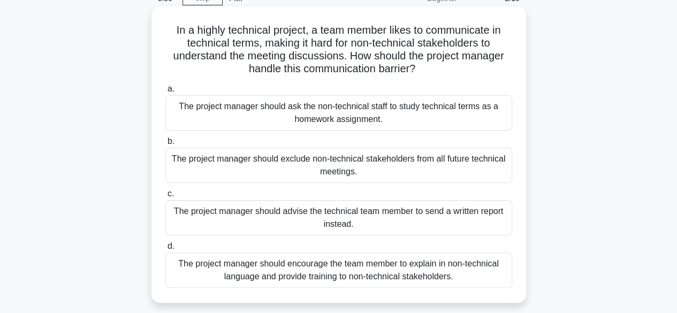 The width and height of the screenshot is (677, 313). I want to click on span: b., so click(171, 141).